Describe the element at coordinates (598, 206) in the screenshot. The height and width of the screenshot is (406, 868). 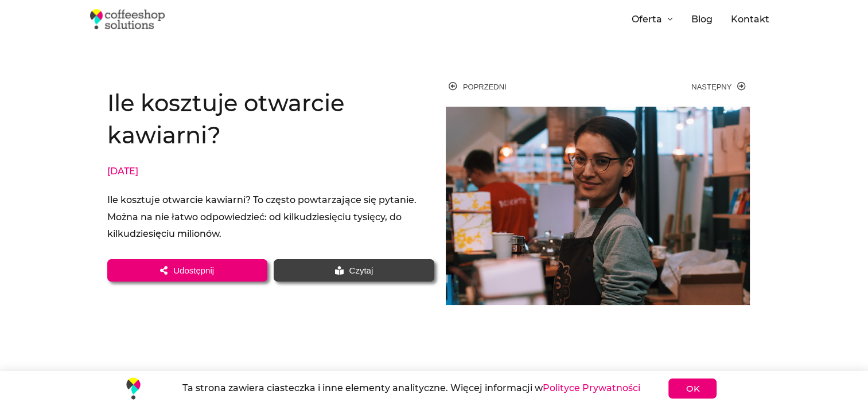
I see `img: ile kosztuje otwarcie kawiarni` at that location.